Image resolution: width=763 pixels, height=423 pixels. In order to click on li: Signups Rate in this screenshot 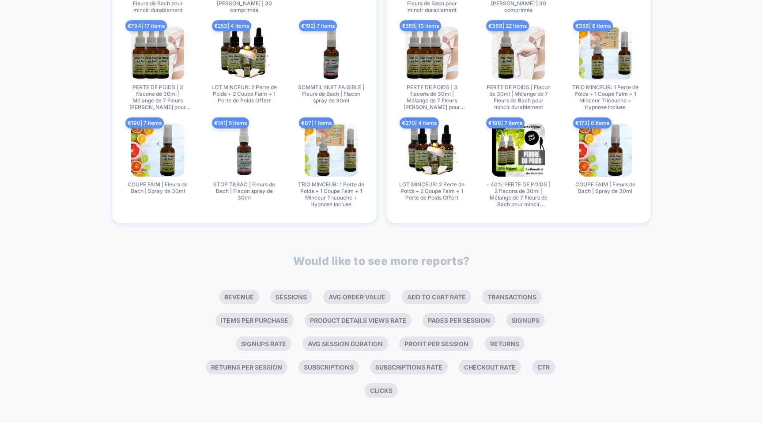, I will do `click(264, 344)`.